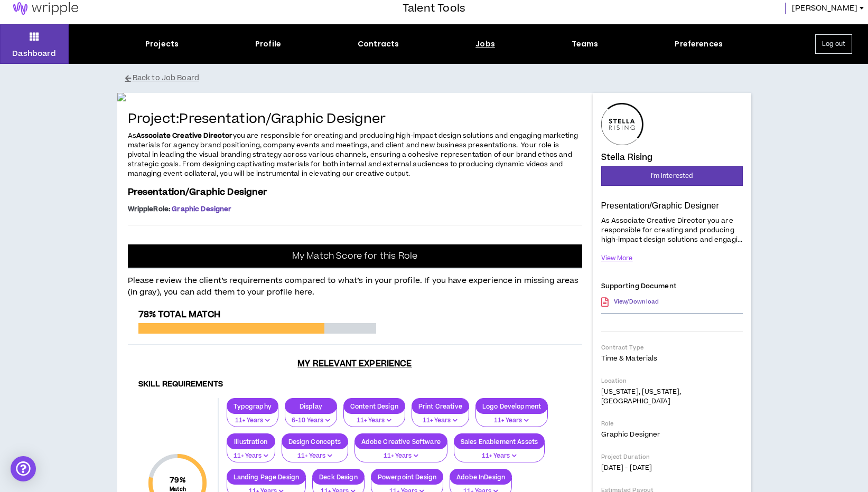 The width and height of the screenshot is (868, 492). Describe the element at coordinates (511, 406) in the screenshot. I see `p: Logo Development` at that location.